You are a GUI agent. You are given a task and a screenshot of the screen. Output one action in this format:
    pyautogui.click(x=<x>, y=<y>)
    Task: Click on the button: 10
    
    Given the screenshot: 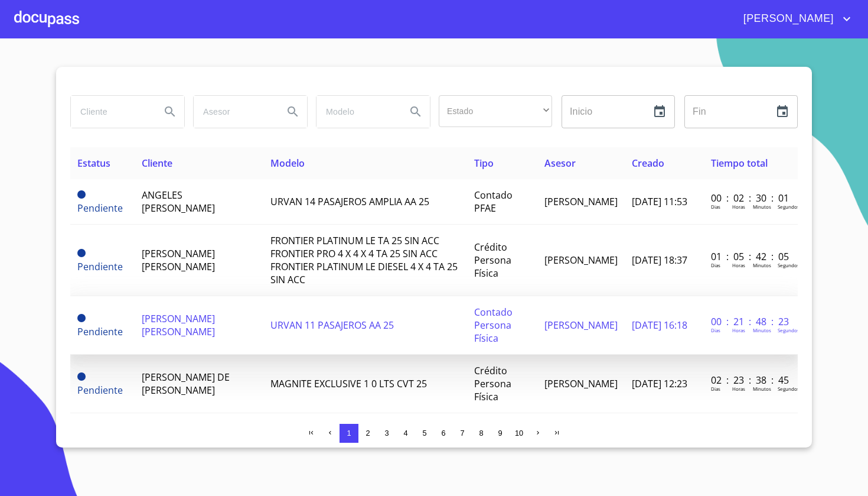 What is the action you would take?
    pyautogui.click(x=520, y=433)
    